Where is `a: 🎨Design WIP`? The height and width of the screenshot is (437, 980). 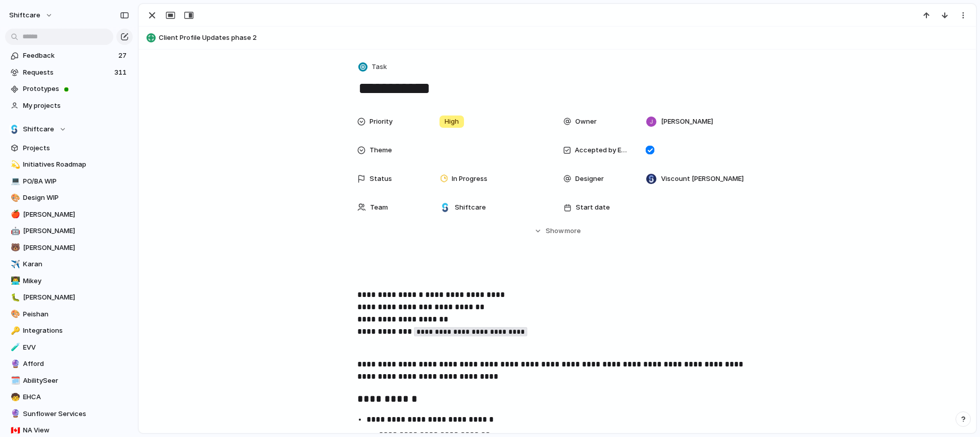 a: 🎨Design WIP is located at coordinates (69, 198).